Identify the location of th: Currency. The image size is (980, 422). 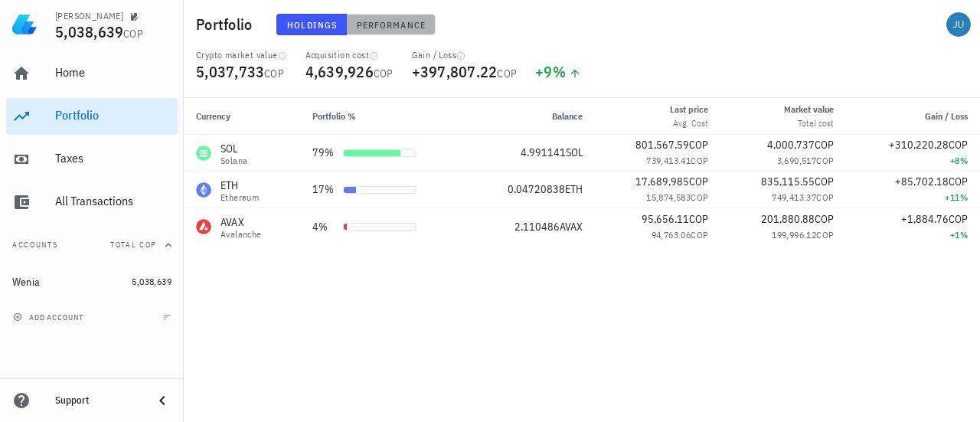
(242, 116).